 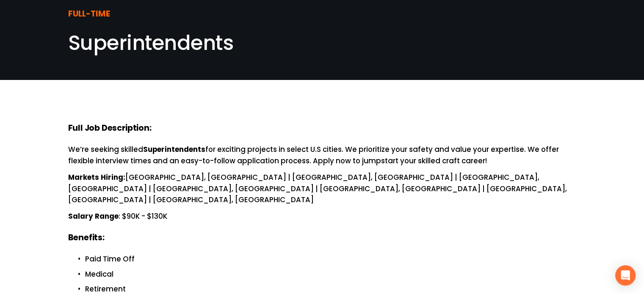 I want to click on strong: FULL-TIME, so click(x=89, y=13).